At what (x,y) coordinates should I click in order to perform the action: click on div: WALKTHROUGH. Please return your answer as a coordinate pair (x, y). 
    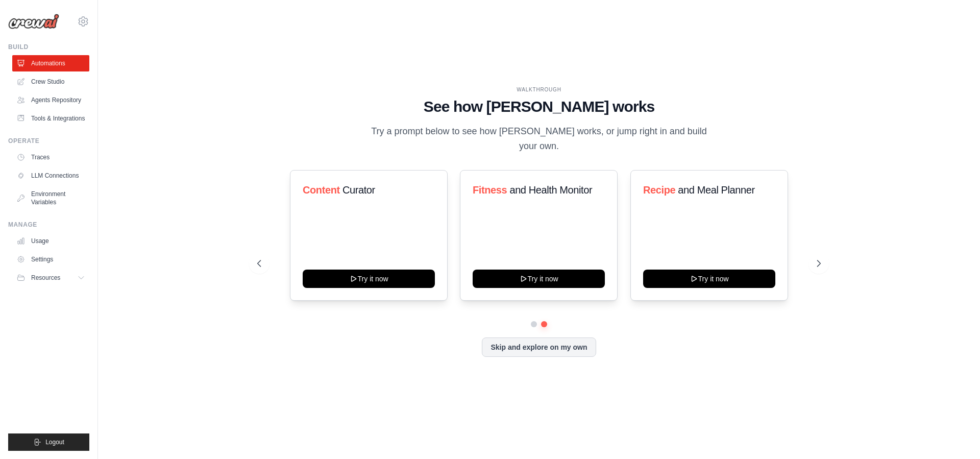
    Looking at the image, I should click on (539, 89).